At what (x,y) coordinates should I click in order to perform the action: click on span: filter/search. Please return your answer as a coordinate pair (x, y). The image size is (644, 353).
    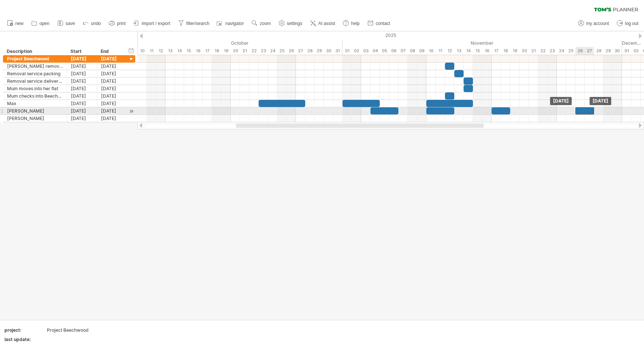
    Looking at the image, I should click on (198, 23).